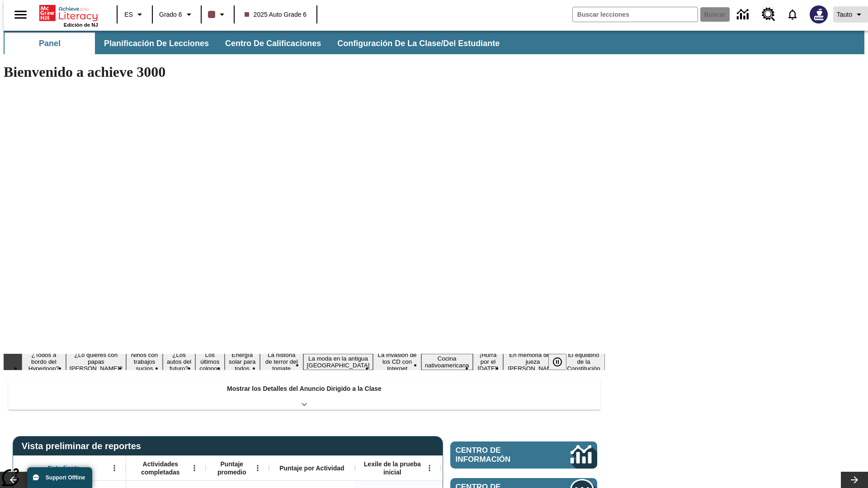 Image resolution: width=868 pixels, height=488 pixels. I want to click on button: Carrusel de lecciones, seguir, so click(855, 480).